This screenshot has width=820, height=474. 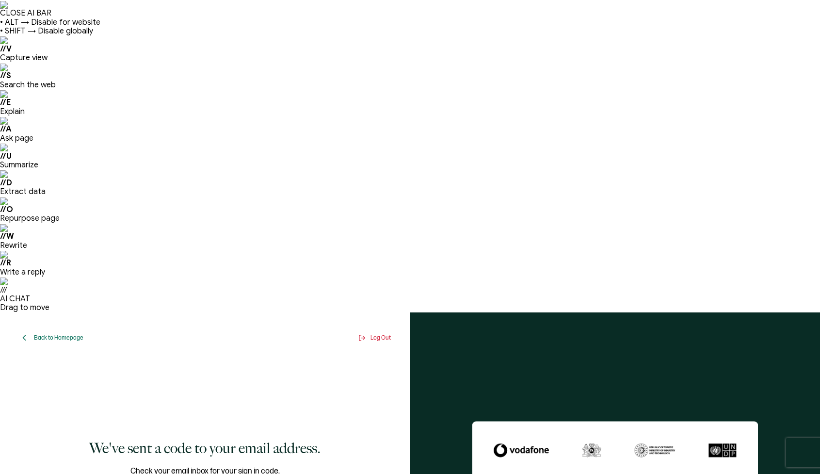 I want to click on img: tab_domain_overview_orange.svg, so click(x=30, y=60).